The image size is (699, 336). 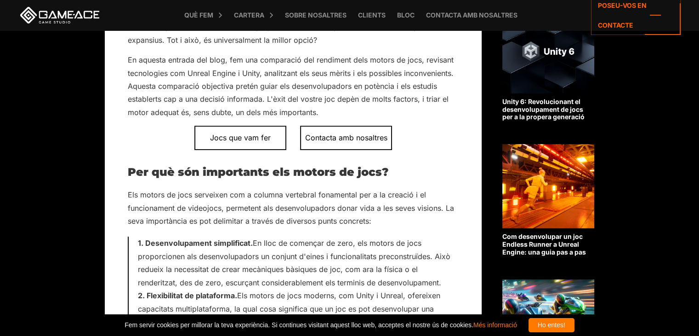 What do you see at coordinates (293, 27) in the screenshot?
I see `font: donarà fe de la seva versatilitat per a diverses escales de projecte, des de títols per a mòbils ...` at bounding box center [293, 27].